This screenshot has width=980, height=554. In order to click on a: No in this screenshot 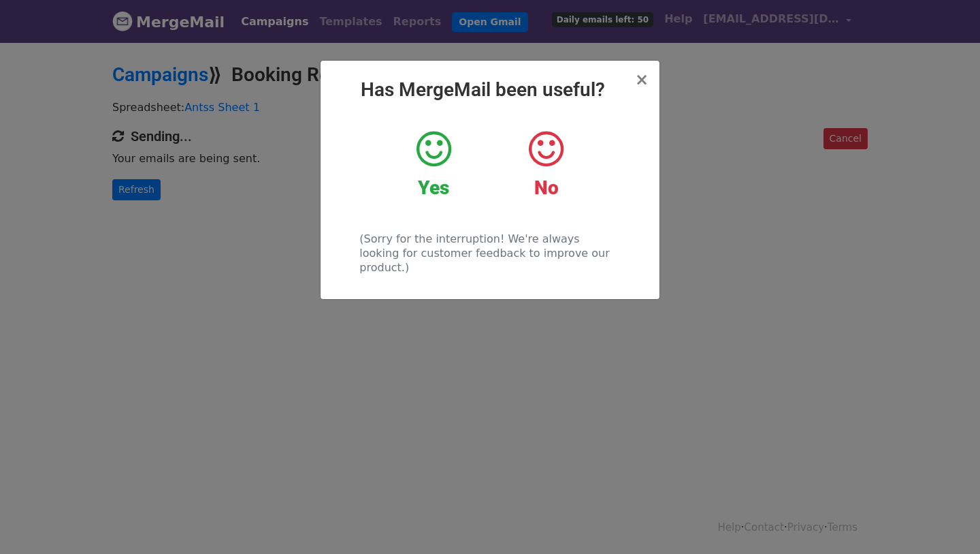, I will do `click(546, 164)`.